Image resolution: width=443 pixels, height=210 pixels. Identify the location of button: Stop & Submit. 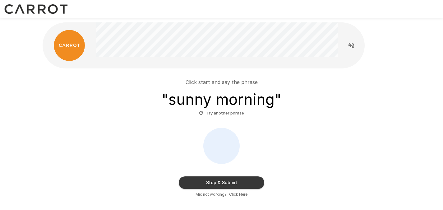
(221, 183).